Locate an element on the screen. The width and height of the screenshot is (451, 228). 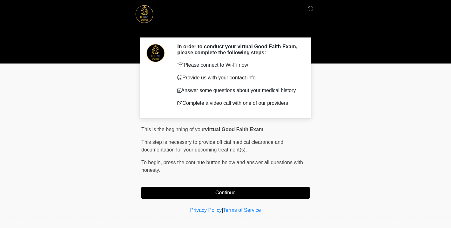
h2: In order to conduct your virtual Good Faith Exam, please complete the following steps: is located at coordinates (238, 50).